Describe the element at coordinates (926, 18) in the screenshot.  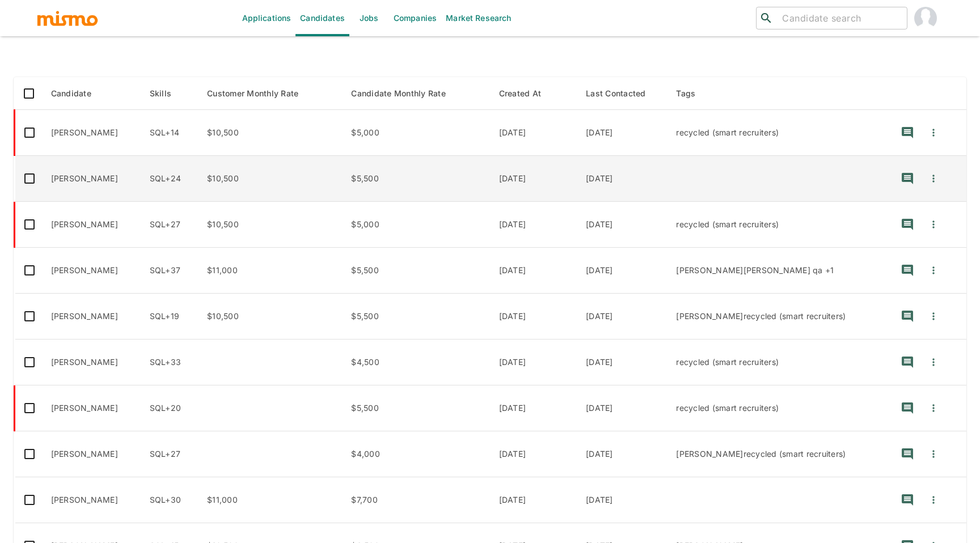
I see `img: Paola Pacheco` at that location.